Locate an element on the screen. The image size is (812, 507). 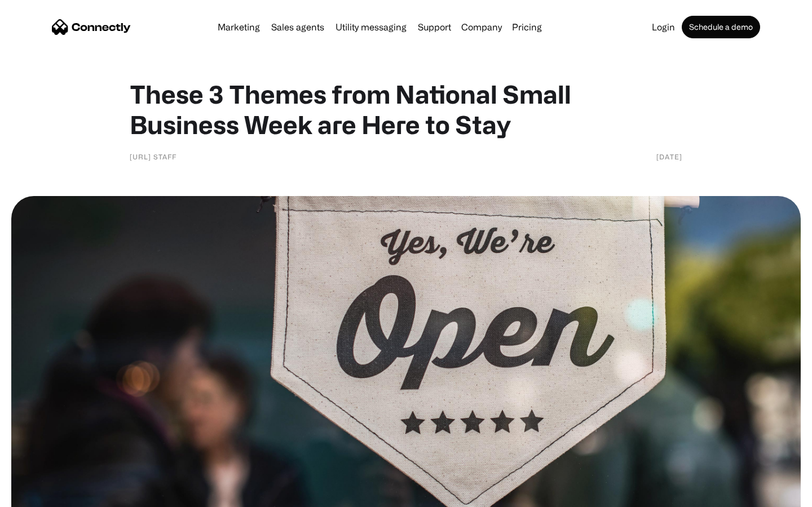
a: Login is located at coordinates (664, 27).